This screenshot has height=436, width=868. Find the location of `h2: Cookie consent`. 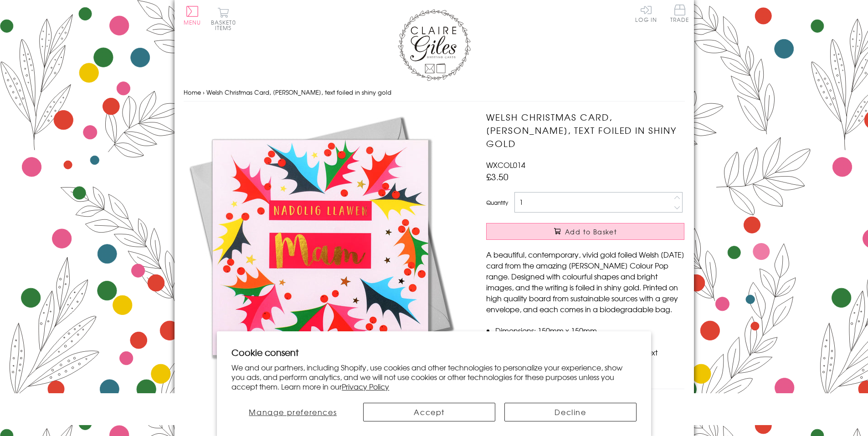

h2: Cookie consent is located at coordinates (434, 352).